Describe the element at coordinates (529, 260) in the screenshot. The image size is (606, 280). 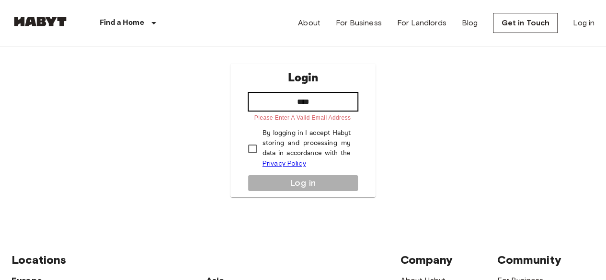
I see `span: Community` at that location.